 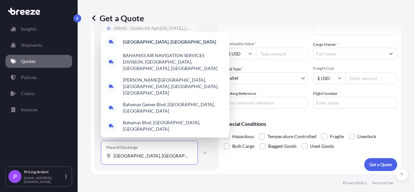 I want to click on span: Livestock, so click(x=366, y=137).